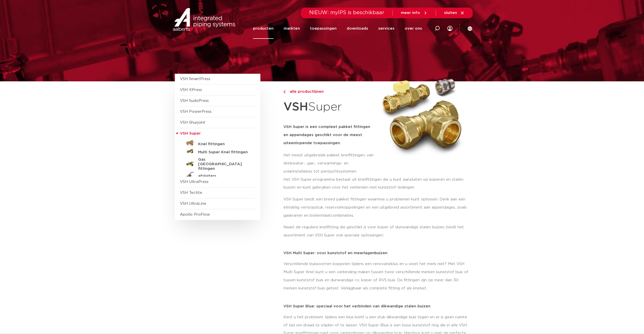 The width and height of the screenshot is (644, 334). I want to click on a: producten, so click(263, 28).